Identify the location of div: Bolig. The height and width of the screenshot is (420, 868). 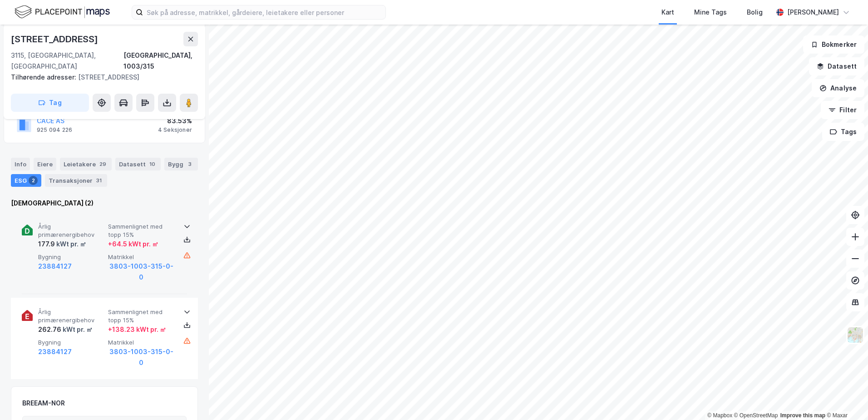
(754, 12).